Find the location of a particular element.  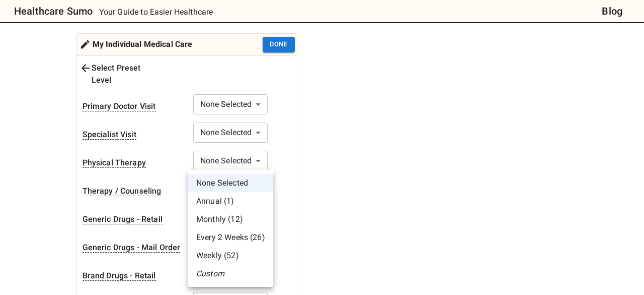

li: Monthly (12) is located at coordinates (230, 219).